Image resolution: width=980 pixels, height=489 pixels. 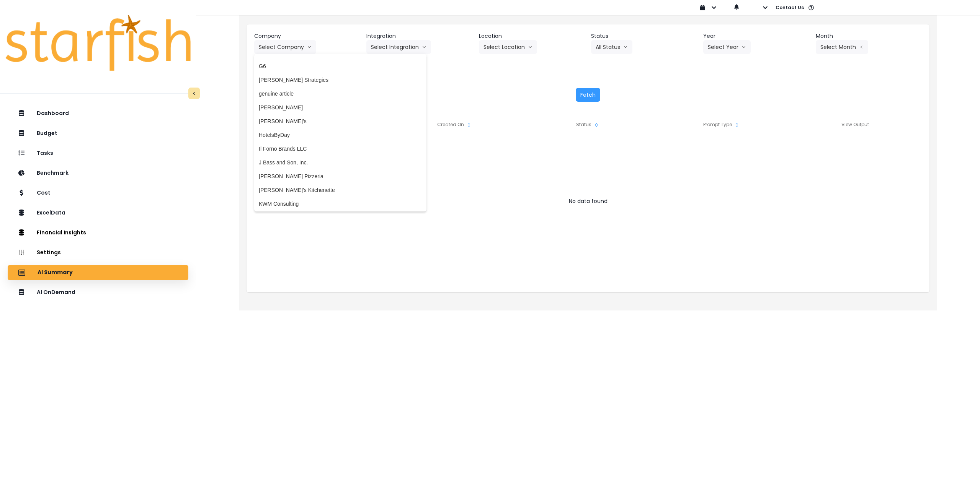 I want to click on button: All Statusarrow down line, so click(x=612, y=47).